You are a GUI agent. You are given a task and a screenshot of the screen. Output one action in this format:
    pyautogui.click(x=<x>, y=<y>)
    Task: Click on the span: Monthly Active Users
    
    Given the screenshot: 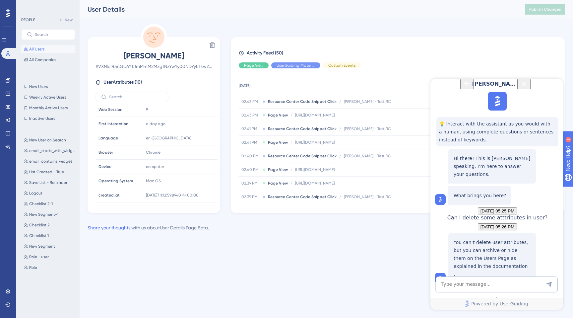 What is the action you would take?
    pyautogui.click(x=48, y=108)
    